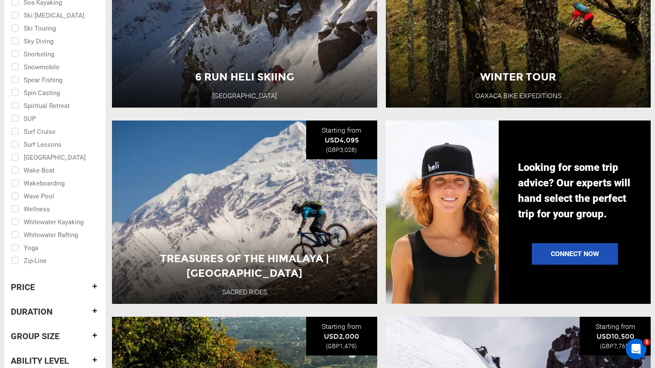 The height and width of the screenshot is (368, 655). I want to click on h4: Group size, so click(55, 336).